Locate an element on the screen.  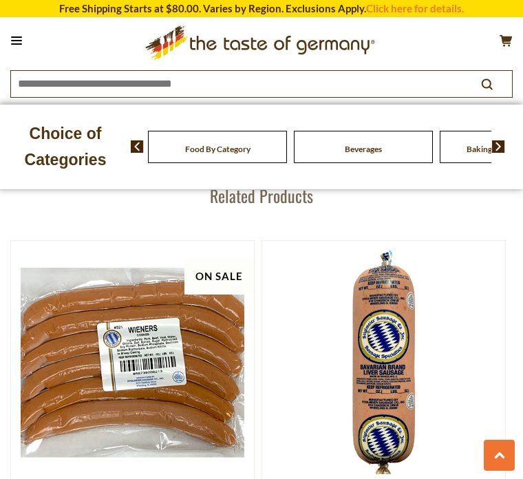
div: On Sale is located at coordinates (219, 276).